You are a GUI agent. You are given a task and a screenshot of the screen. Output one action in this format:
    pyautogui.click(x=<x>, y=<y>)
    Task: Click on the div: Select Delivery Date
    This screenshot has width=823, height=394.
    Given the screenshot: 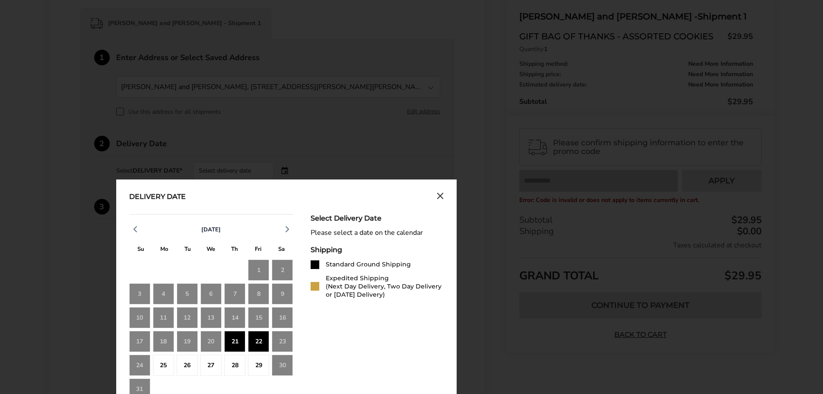 What is the action you would take?
    pyautogui.click(x=377, y=218)
    